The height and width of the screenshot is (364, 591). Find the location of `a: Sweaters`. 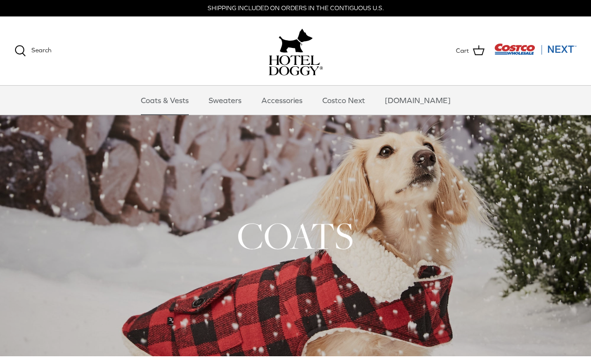

a: Sweaters is located at coordinates (225, 100).